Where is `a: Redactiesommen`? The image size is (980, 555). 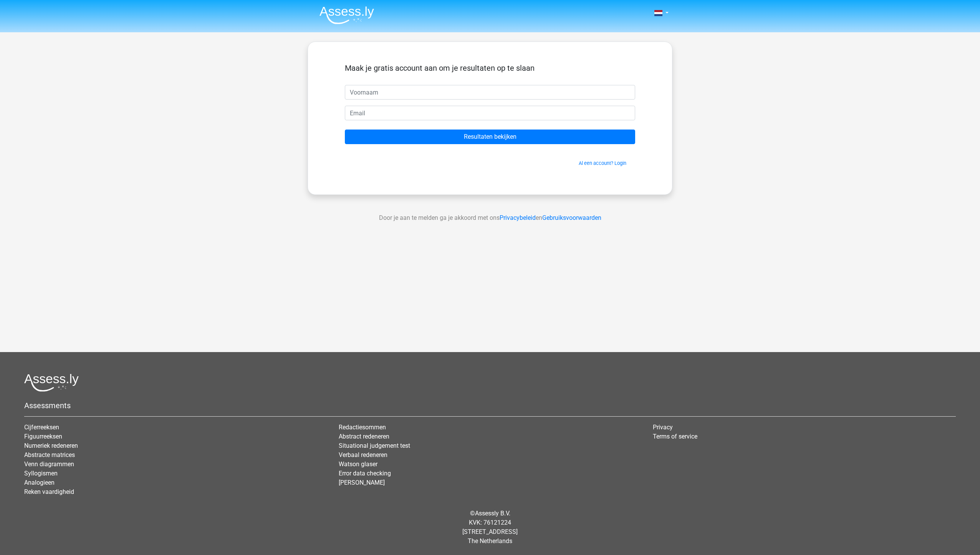
a: Redactiesommen is located at coordinates (362, 427).